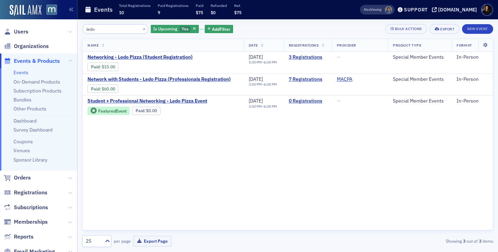 This screenshot has width=498, height=252. Describe the element at coordinates (213, 12) in the screenshot. I see `span: $0` at that location.